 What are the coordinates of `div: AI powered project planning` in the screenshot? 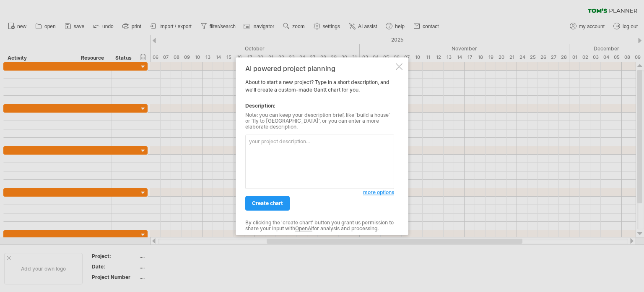 It's located at (320, 69).